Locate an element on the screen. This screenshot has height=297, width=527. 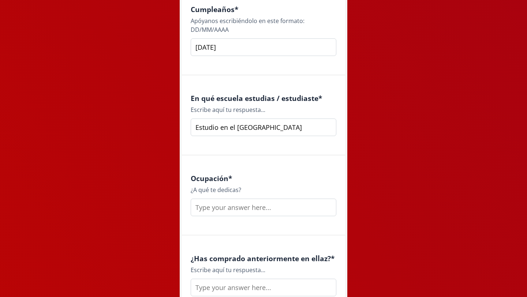
h4: Cumpleaños * is located at coordinates (263, 9).